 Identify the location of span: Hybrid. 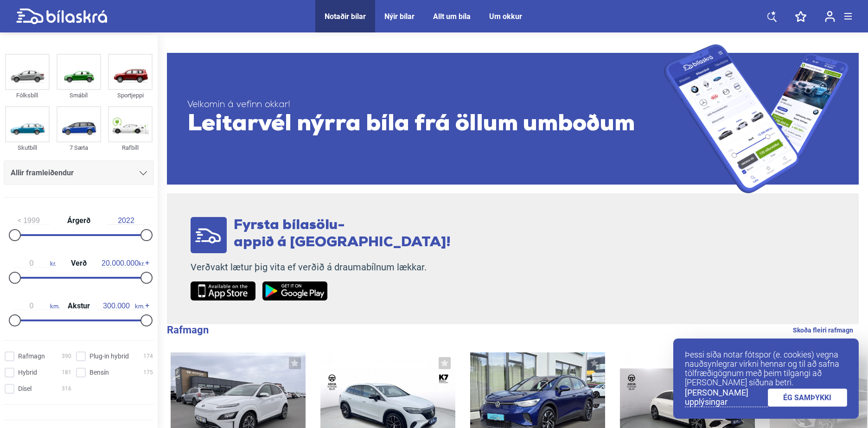
(27, 372).